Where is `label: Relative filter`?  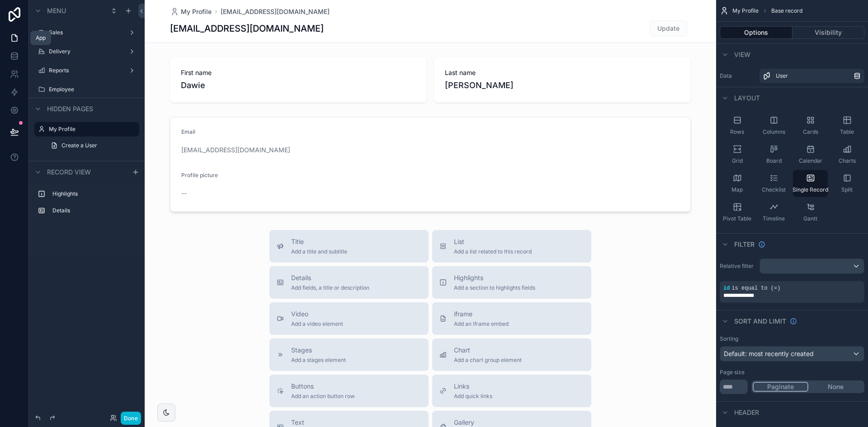 label: Relative filter is located at coordinates (737, 266).